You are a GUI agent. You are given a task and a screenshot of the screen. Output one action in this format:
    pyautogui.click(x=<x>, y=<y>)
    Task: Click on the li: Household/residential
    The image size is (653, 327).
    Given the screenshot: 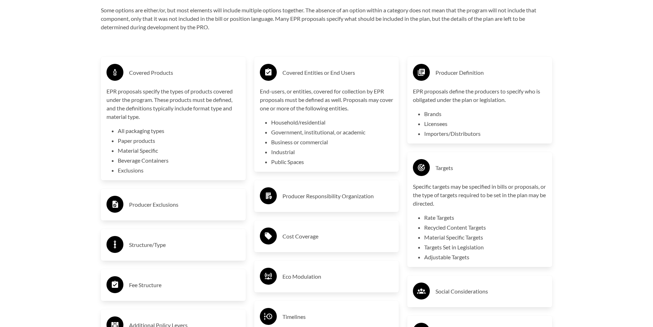 What is the action you would take?
    pyautogui.click(x=332, y=122)
    